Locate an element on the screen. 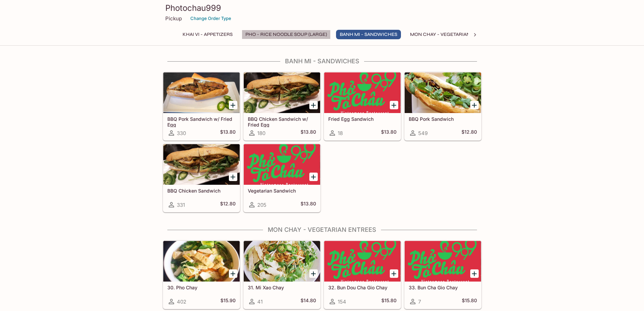 This screenshot has height=311, width=644. h5: BBQ Pork Sandwich is located at coordinates (443, 119).